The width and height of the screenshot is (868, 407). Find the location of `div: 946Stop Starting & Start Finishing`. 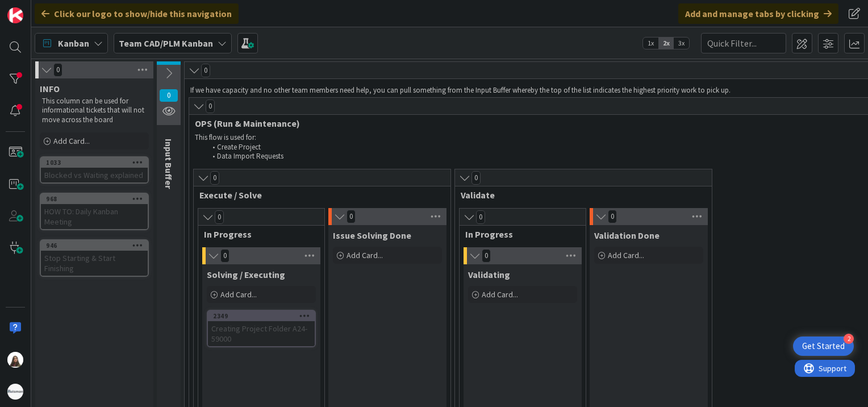

div: 946Stop Starting & Start Finishing is located at coordinates (94, 258).